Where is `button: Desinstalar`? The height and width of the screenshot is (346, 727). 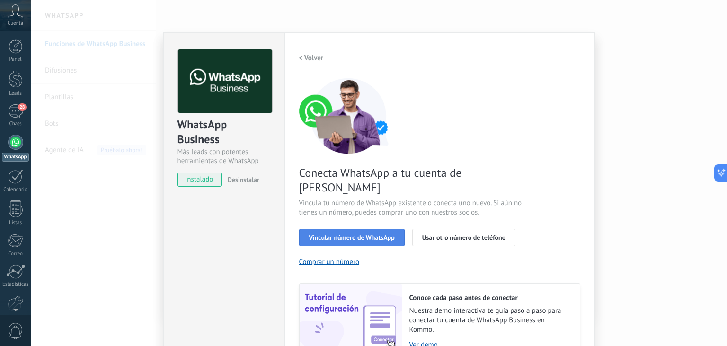
button: Desinstalar is located at coordinates (242, 179).